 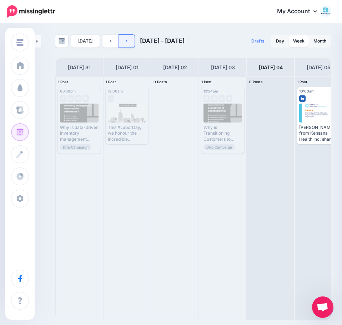 I want to click on img: Missinglettr, so click(x=31, y=11).